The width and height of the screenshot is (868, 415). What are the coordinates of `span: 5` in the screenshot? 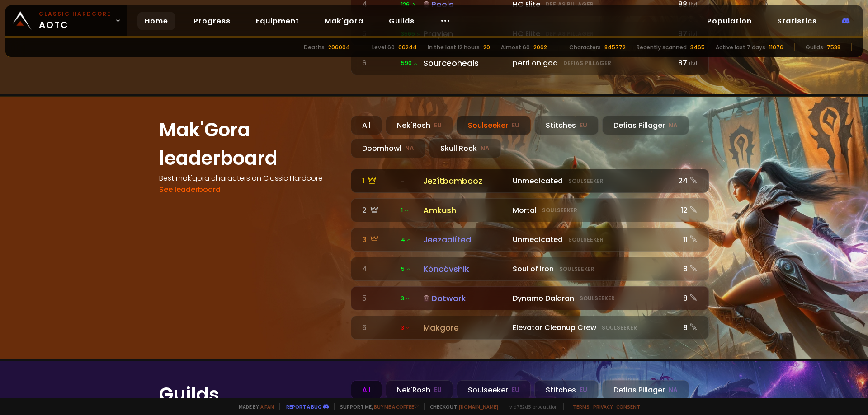 It's located at (406, 269).